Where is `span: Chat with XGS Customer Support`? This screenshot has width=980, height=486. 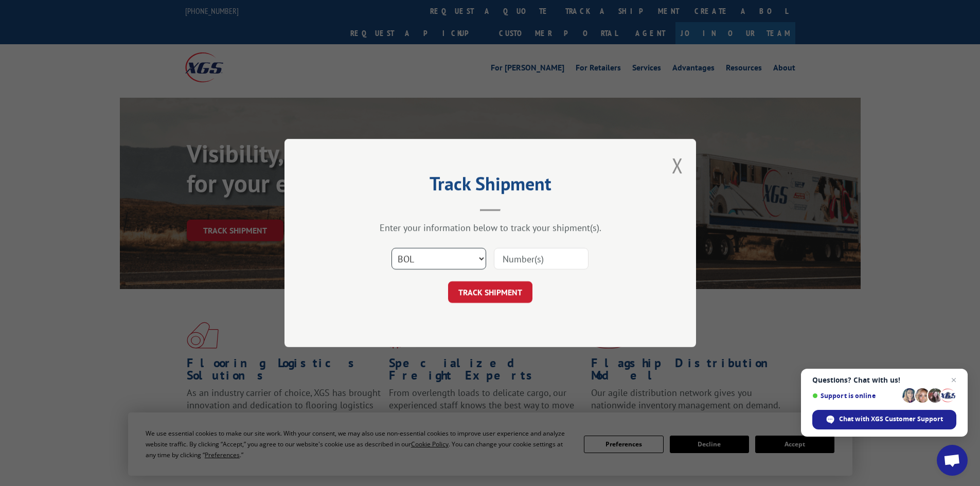
span: Chat with XGS Customer Support is located at coordinates (891, 419).